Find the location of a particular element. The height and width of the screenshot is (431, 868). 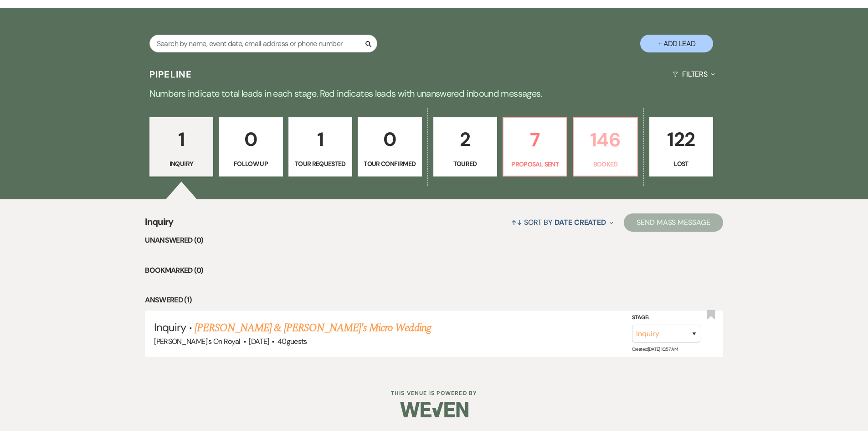

p: Tour Requested is located at coordinates (320, 164).